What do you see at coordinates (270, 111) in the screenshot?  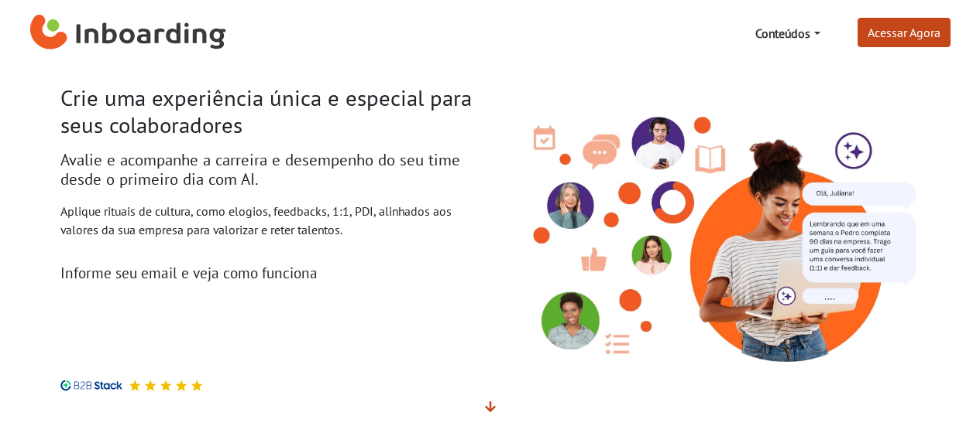 I see `h1: Crie uma experiência única e especial para seus colaboradores` at bounding box center [270, 111].